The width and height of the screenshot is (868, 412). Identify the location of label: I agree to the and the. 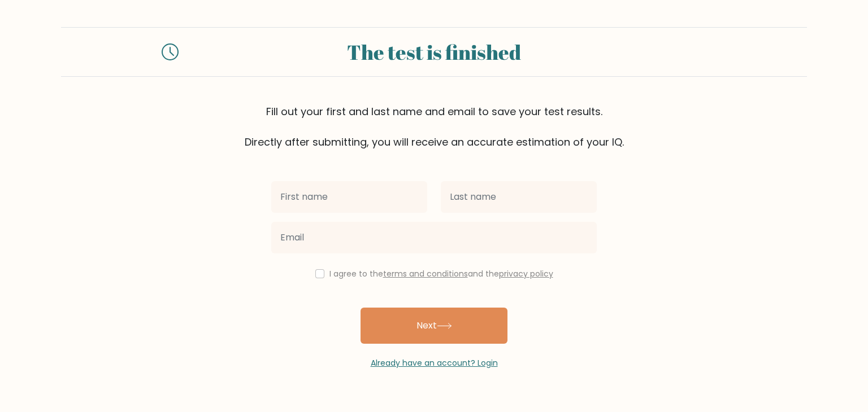
(441, 274).